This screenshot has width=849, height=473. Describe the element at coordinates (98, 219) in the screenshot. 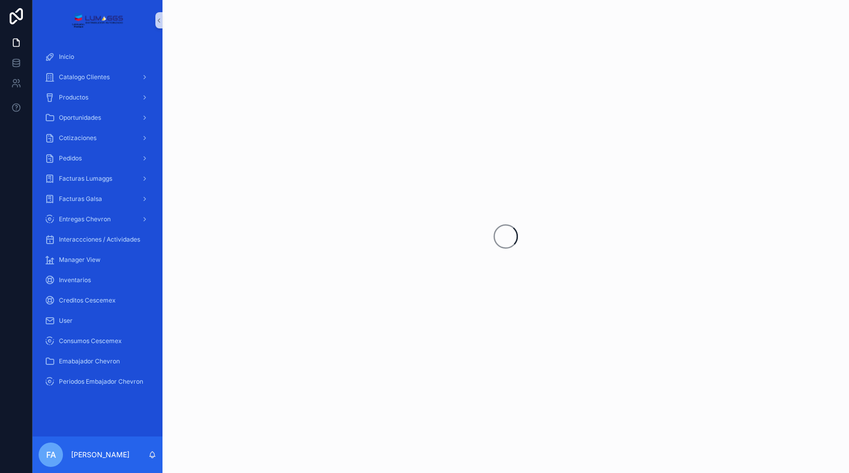

I see `a: Entregas Chevron` at that location.